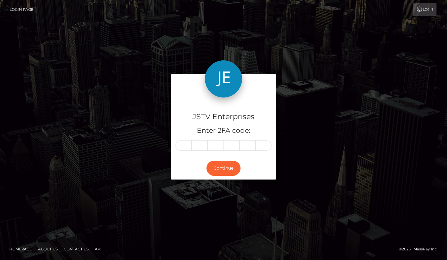 The image size is (447, 260). I want to click on a: Contact Us, so click(76, 249).